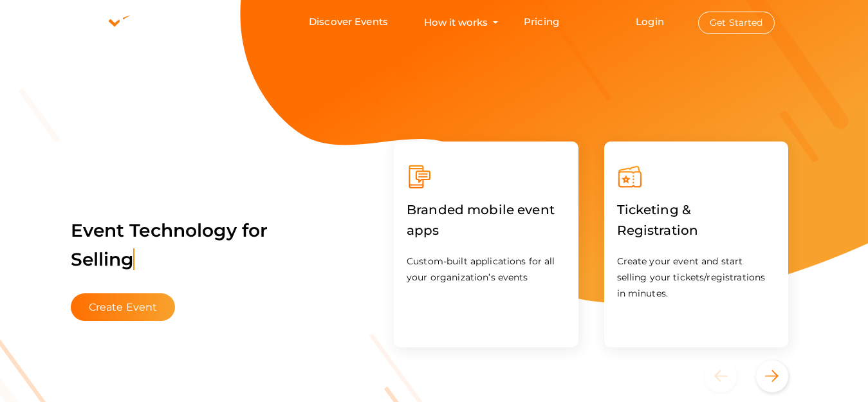 The height and width of the screenshot is (402, 868). I want to click on a: Login, so click(649, 21).